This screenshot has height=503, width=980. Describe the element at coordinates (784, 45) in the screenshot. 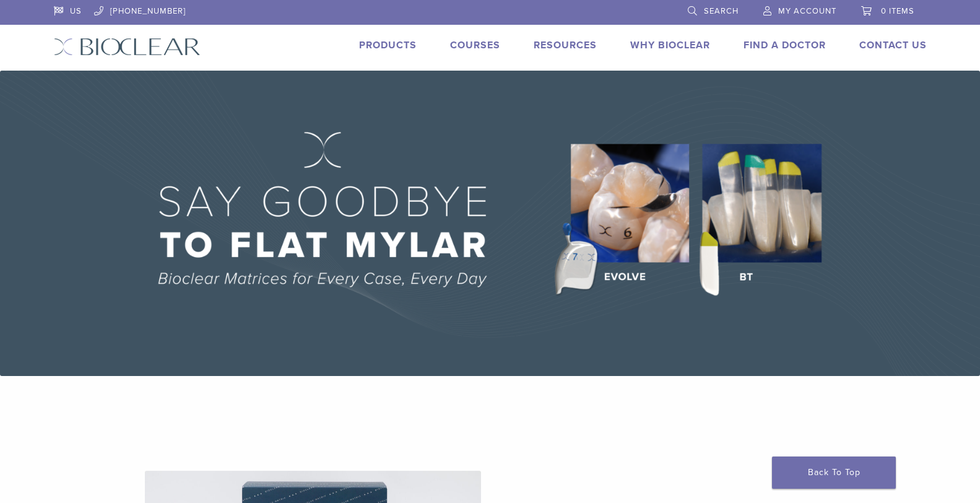

I see `a: Find A Doctor` at that location.